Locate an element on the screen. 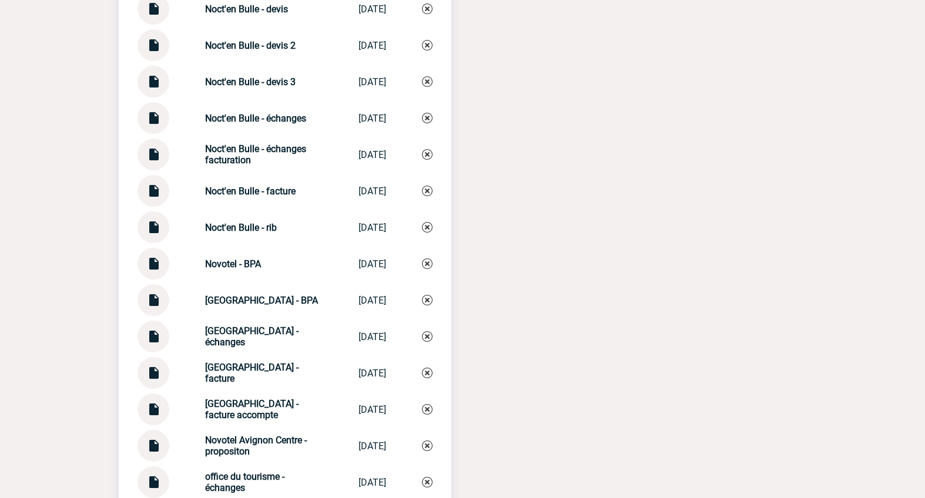  strong: Noct'en Bulle - échanges is located at coordinates (256, 118).